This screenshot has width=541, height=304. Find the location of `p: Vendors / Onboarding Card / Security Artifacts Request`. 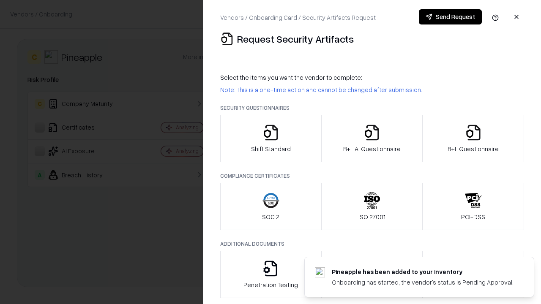

p: Vendors / Onboarding Card / Security Artifacts Request is located at coordinates (298, 17).